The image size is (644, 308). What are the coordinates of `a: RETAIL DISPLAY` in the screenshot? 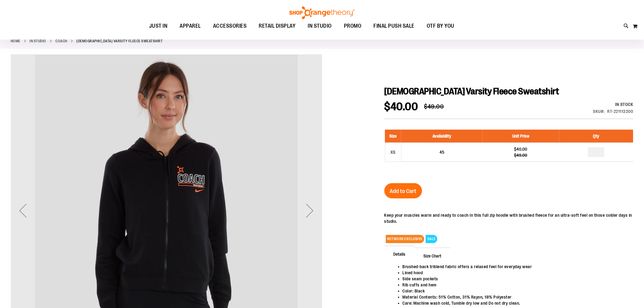 It's located at (277, 26).